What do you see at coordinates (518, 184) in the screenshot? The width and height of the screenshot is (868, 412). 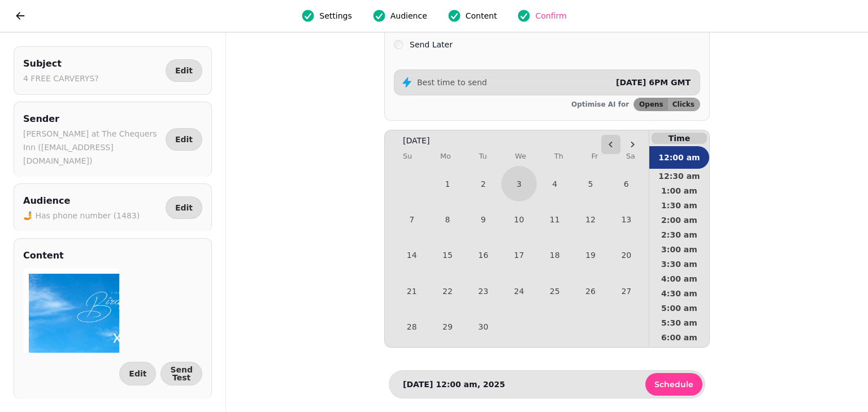 I see `button: Wednesday, September 3rd, 2025, selected` at bounding box center [518, 184].